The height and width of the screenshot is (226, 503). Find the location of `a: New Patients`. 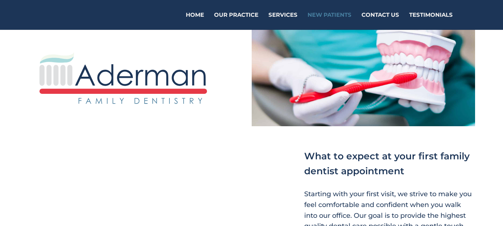

a: New Patients is located at coordinates (330, 21).